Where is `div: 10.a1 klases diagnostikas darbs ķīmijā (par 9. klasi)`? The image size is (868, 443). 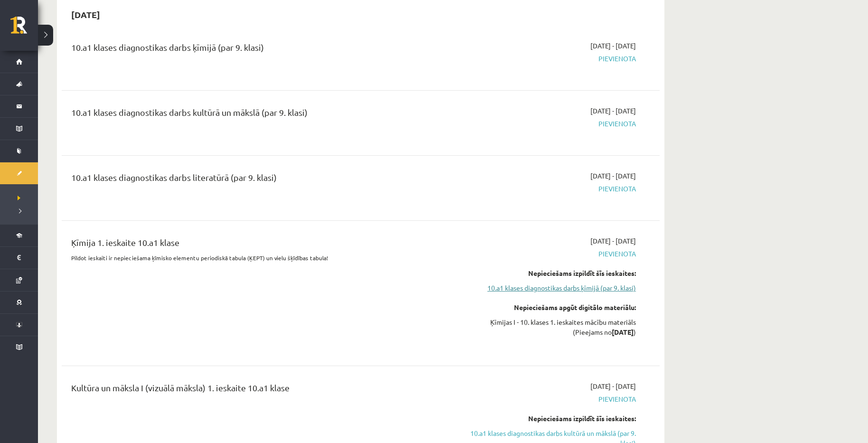 div: 10.a1 klases diagnostikas darbs ķīmijā (par 9. klasi) is located at coordinates (257, 49).